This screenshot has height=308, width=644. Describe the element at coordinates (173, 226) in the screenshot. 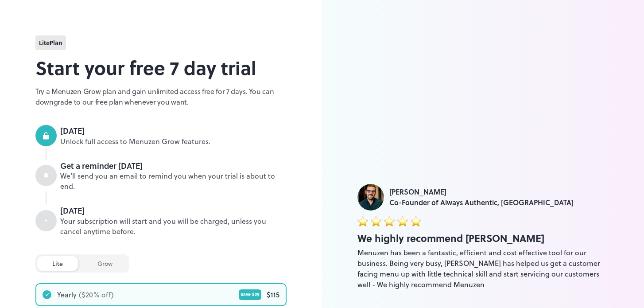

I see `div: Your subscription will start and you will be charged, unless you cancel anytime before.` at that location.